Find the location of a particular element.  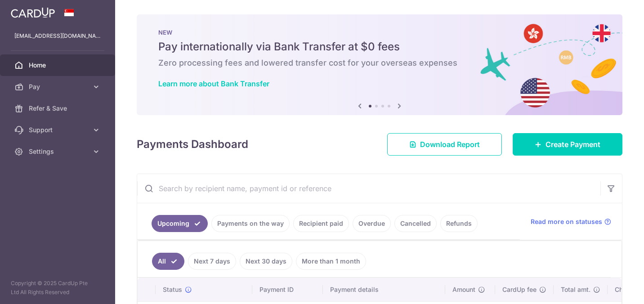

a: Upcoming is located at coordinates (179, 223).